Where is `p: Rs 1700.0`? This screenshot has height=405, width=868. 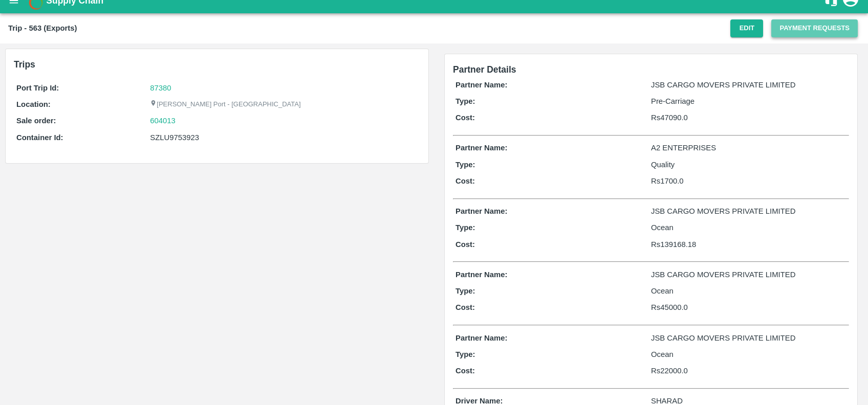
p: Rs 1700.0 is located at coordinates (748, 181).